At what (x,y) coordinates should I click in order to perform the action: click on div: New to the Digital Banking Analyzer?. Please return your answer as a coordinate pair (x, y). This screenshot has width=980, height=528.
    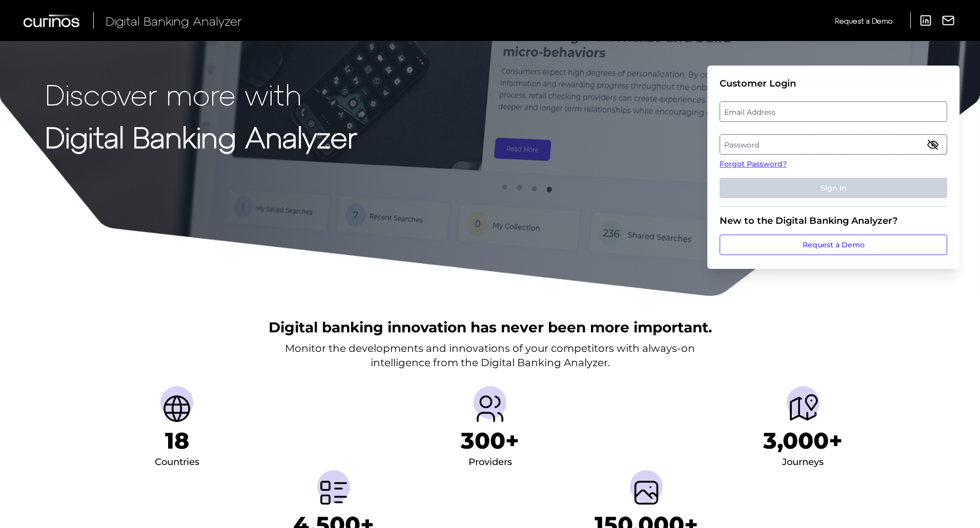
    Looking at the image, I should click on (834, 221).